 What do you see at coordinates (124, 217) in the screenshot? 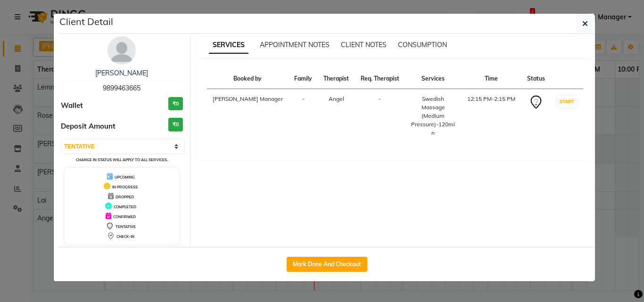
I see `span: CONFIRMED` at bounding box center [124, 217].